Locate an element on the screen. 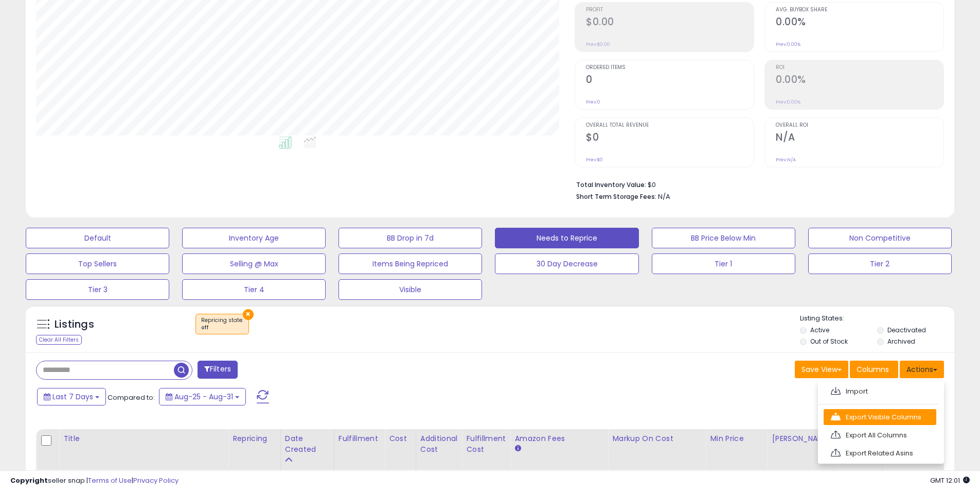  button: Last 7 Days is located at coordinates (72, 396).